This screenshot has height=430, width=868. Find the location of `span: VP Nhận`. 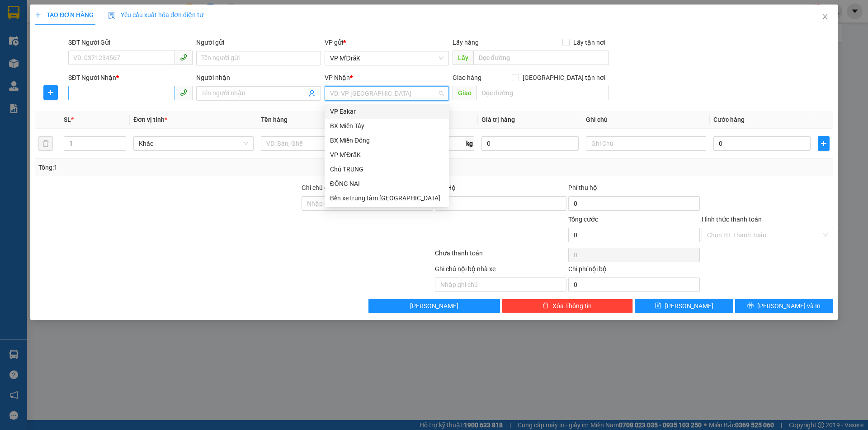

span: VP Nhận is located at coordinates (337, 78).